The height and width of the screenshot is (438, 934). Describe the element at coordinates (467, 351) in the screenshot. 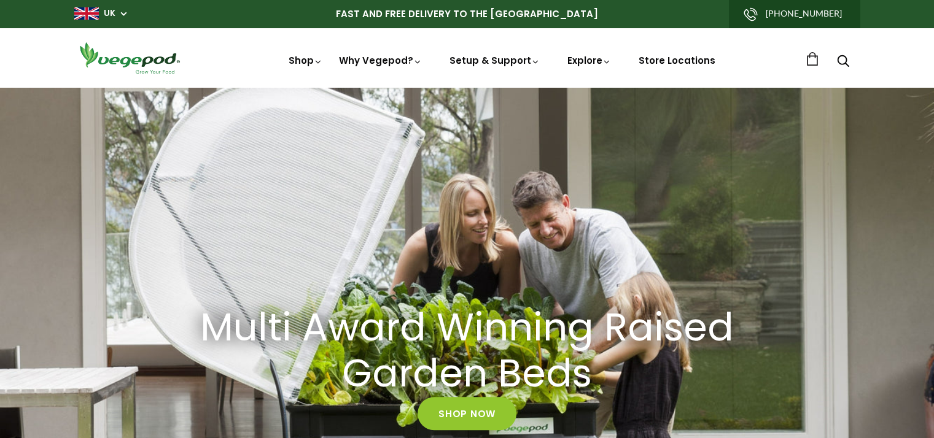

I see `a: Multi Award Winning Raised Garden Beds` at that location.